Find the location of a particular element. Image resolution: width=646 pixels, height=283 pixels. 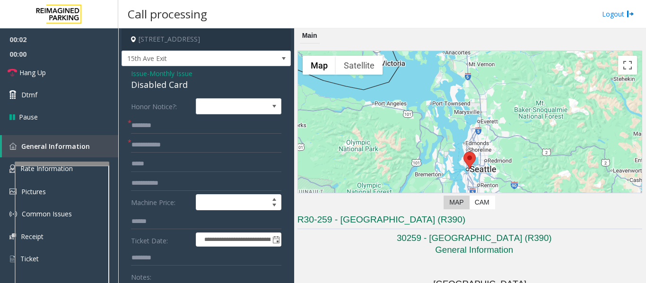

label: Notes: is located at coordinates (141, 276).